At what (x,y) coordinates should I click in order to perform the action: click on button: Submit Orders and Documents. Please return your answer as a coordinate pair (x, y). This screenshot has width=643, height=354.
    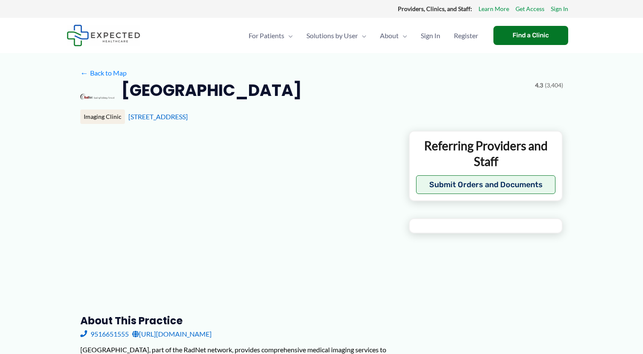
    Looking at the image, I should click on (486, 185).